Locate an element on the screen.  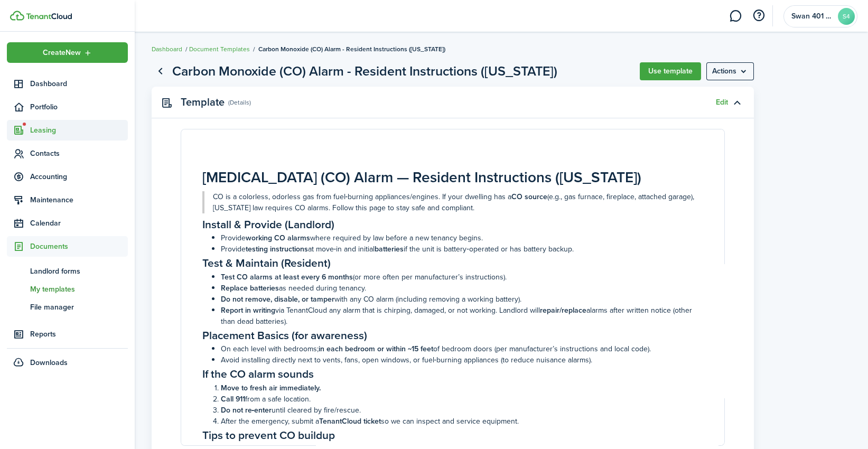
span: Leasing is located at coordinates (79, 130).